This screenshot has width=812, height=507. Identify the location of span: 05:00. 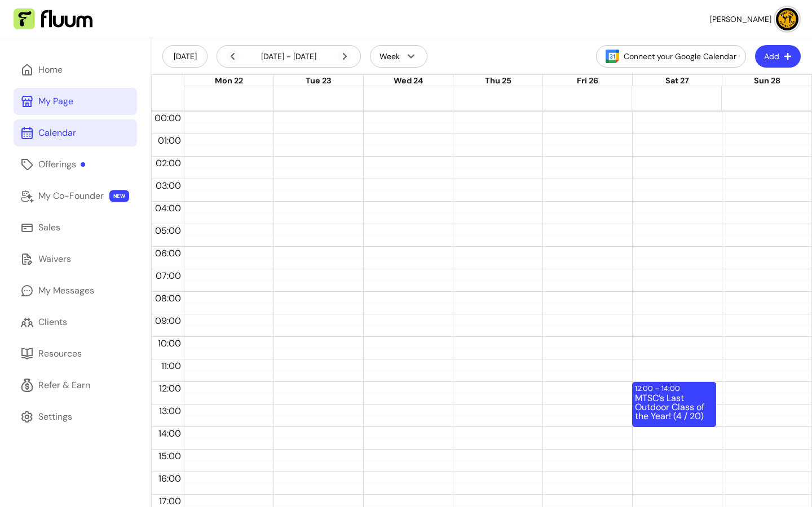
(168, 231).